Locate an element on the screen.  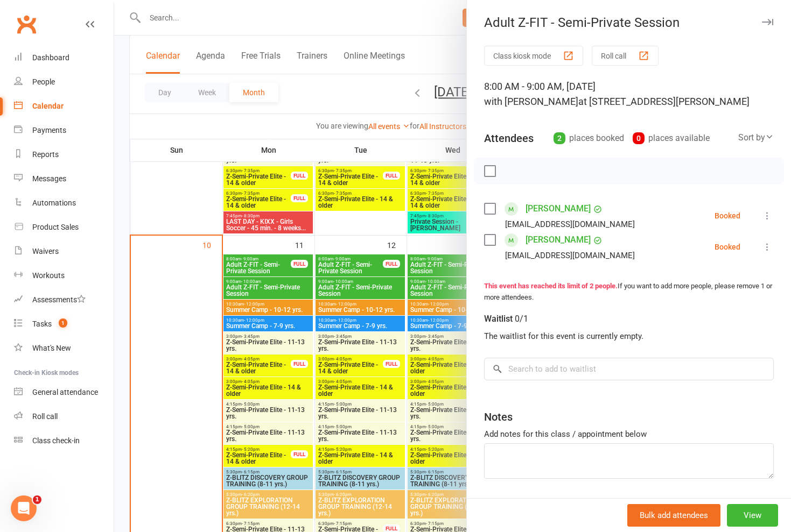
div: General attendance is located at coordinates (65, 393).